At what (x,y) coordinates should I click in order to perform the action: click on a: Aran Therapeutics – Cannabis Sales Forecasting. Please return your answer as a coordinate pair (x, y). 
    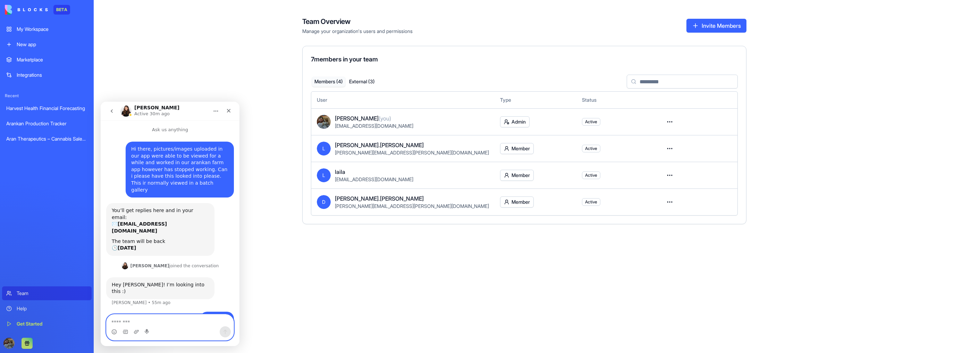
    Looking at the image, I should click on (47, 139).